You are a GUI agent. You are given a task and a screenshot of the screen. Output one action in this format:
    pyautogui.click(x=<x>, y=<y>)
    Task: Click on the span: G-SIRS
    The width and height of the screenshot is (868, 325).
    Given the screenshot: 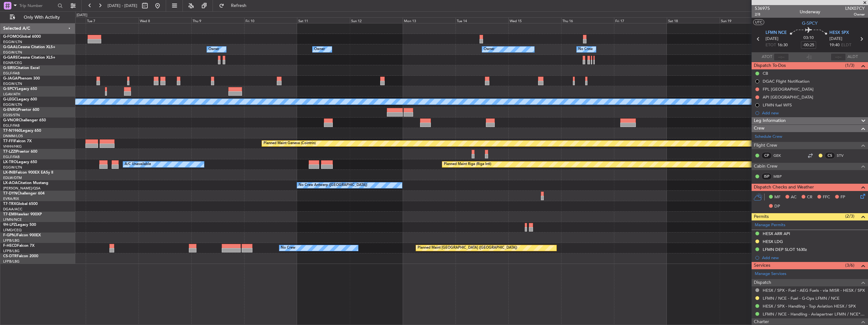 What is the action you would take?
    pyautogui.click(x=9, y=68)
    